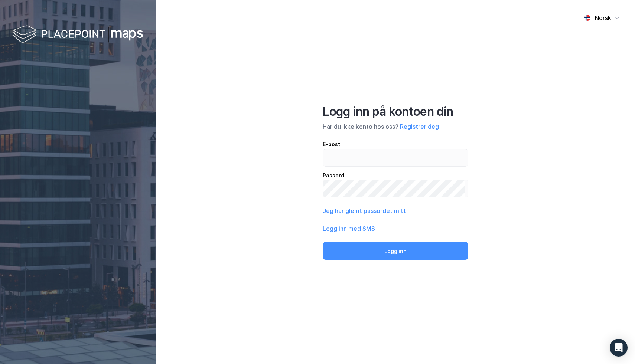 This screenshot has width=635, height=364. Describe the element at coordinates (78, 34) in the screenshot. I see `img: logo-white.f07954bde2210d2a523dddb988cd2aa7.svg` at that location.